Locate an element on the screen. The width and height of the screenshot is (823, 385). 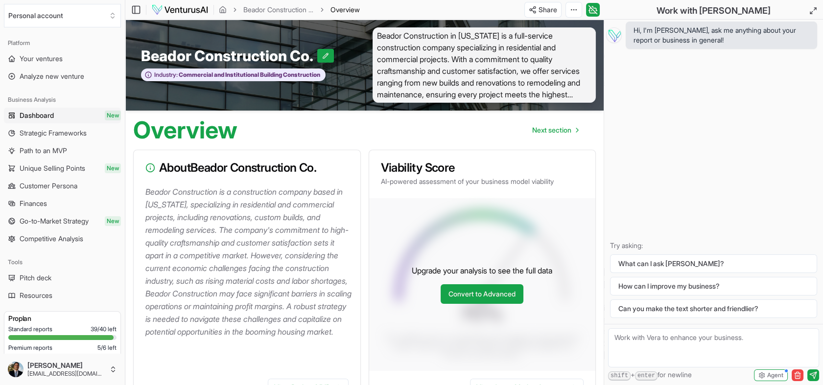
button: Agent is located at coordinates (771, 376).